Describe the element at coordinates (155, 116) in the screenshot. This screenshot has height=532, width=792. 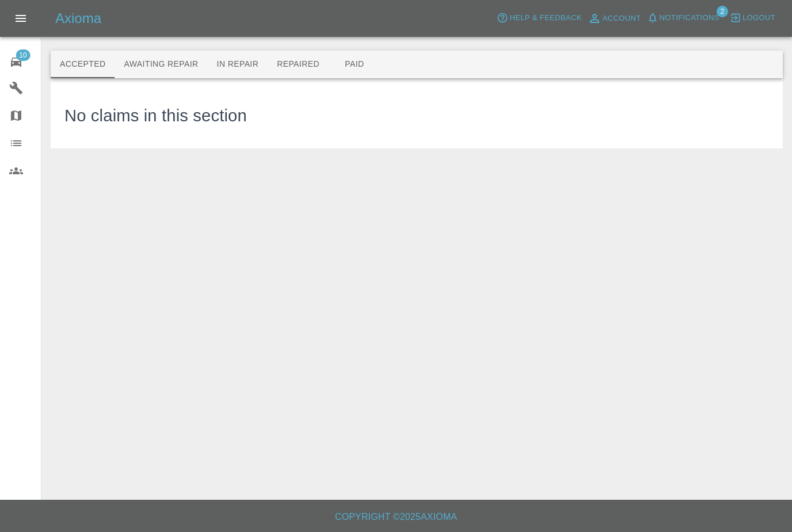
I see `h3: No claims in this section` at that location.